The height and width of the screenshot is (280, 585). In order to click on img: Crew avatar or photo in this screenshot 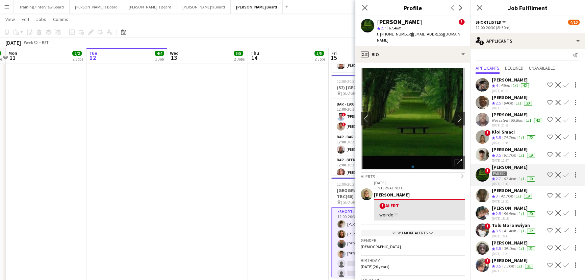, I will do `click(413, 119)`.